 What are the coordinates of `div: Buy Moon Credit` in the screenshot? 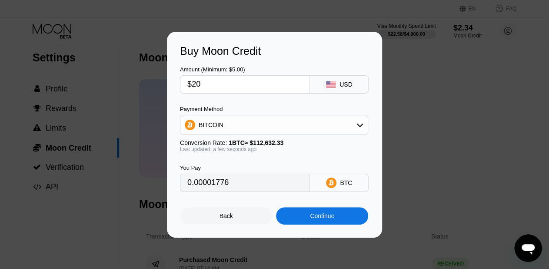 It's located at (274, 51).